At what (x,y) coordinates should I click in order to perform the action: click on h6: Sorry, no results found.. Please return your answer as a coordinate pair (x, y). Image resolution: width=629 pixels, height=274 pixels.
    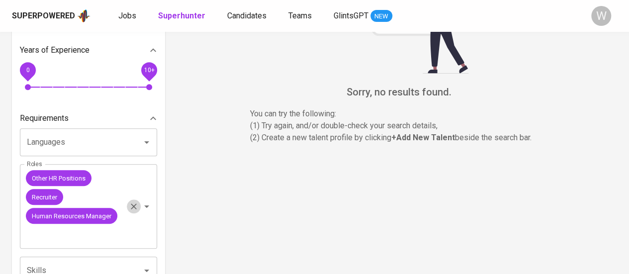
    Looking at the image, I should click on (399, 92).